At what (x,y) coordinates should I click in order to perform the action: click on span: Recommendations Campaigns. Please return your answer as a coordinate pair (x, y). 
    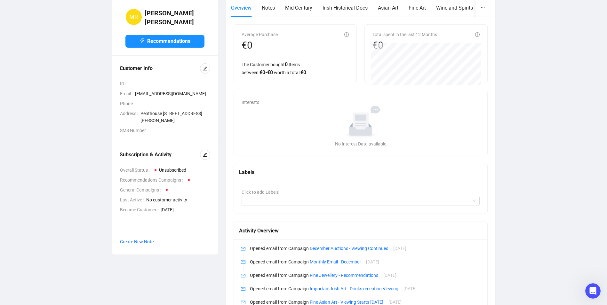
    Looking at the image, I should click on (153, 180).